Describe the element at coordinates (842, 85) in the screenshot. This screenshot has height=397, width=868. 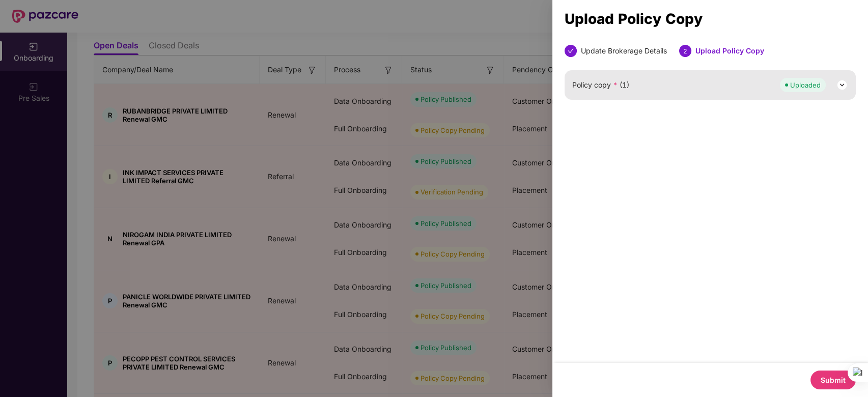
I see `img: svg+xml;base64,PHN2ZyB3aWR0aD0iMjQiIGhlaWdodD0iMjQiIHZpZXdCb3g9IjAgMCAyNCAyNCIgZmlsbD0ibm9uZSIgeG...` at that location.